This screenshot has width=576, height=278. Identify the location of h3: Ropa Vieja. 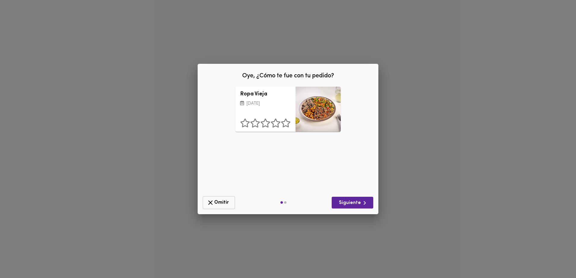
(266, 95).